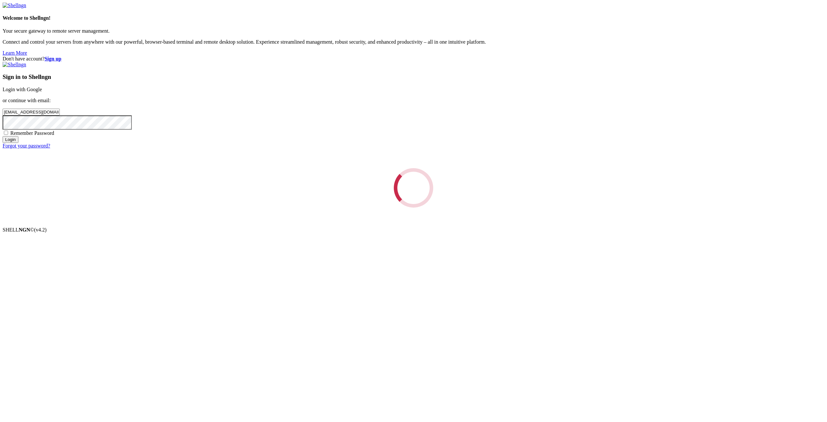 The width and height of the screenshot is (827, 422). Describe the element at coordinates (32, 133) in the screenshot. I see `span: Remember Password` at that location.